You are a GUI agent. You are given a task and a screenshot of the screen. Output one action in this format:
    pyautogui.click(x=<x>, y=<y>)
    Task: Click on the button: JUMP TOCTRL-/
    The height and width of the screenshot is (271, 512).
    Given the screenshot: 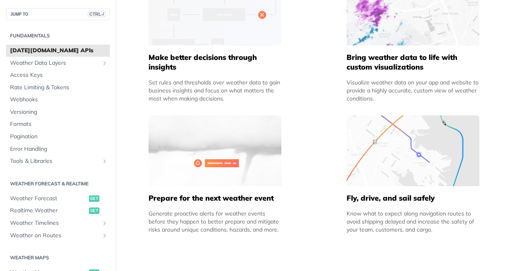 What is the action you would take?
    pyautogui.click(x=58, y=14)
    